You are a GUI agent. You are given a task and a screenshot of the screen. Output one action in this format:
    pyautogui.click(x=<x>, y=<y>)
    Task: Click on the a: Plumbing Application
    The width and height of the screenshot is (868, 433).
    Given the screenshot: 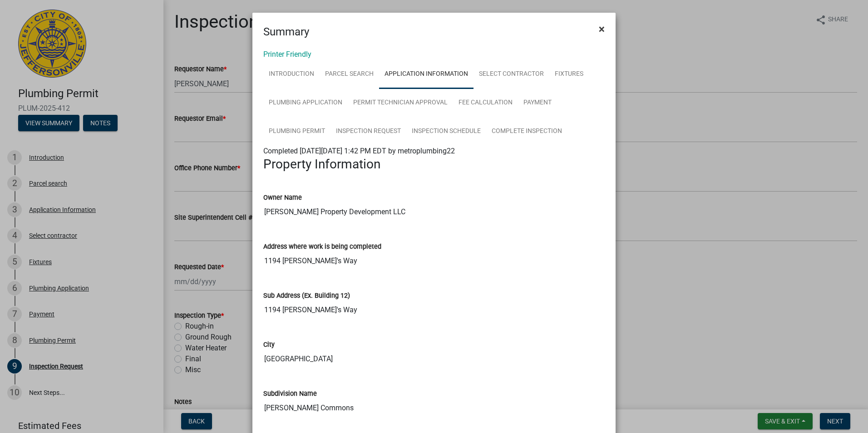 What is the action you would take?
    pyautogui.click(x=305, y=103)
    